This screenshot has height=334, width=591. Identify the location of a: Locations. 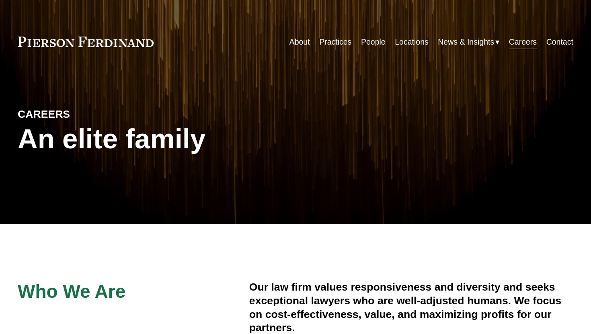
(411, 42).